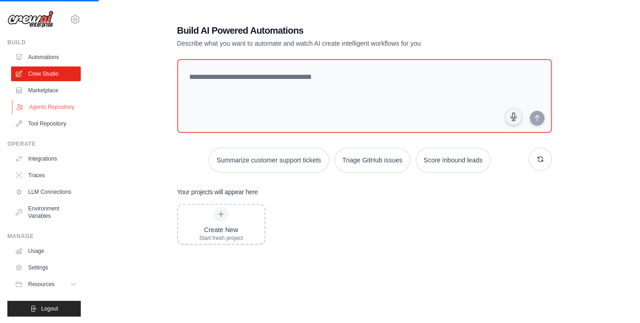  What do you see at coordinates (218, 192) in the screenshot?
I see `h3: Your projects will appear here` at bounding box center [218, 192].